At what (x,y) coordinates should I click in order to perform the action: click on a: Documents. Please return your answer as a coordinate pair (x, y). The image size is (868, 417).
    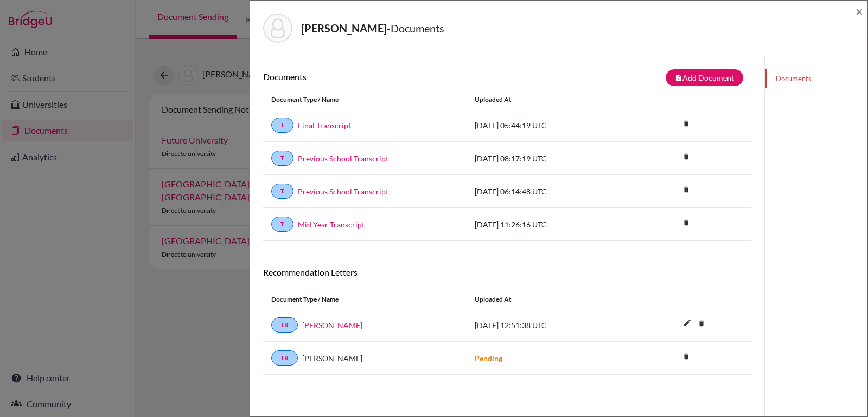
    Looking at the image, I should click on (816, 78).